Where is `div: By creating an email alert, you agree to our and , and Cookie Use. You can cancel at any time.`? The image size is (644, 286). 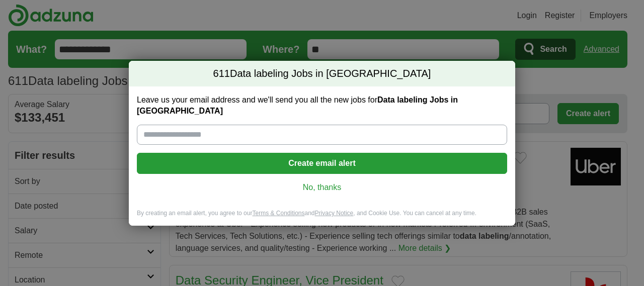
div: By creating an email alert, you agree to our and , and Cookie Use. You can cancel at any time. is located at coordinates (322, 217).